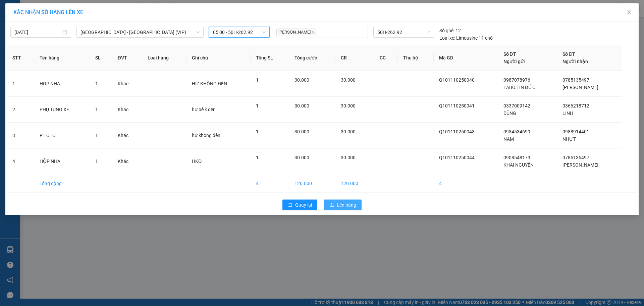  Describe the element at coordinates (509, 139) in the screenshot. I see `span: NAM` at that location.